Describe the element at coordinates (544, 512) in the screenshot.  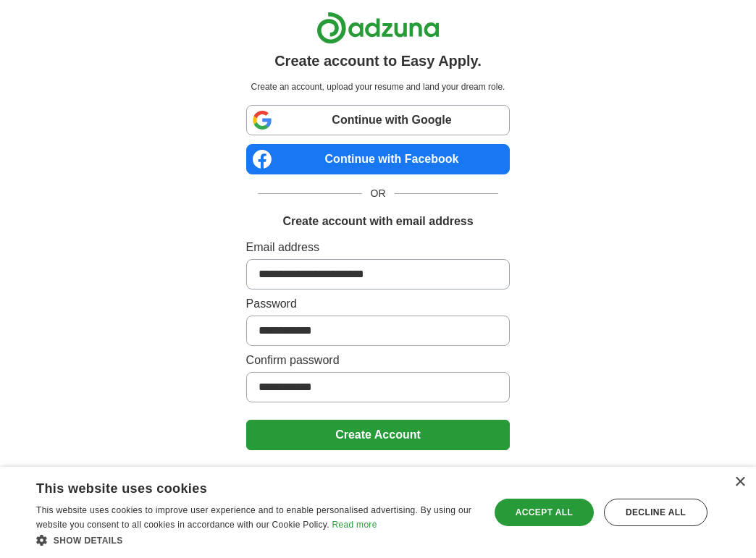
I see `div: Accept all` at that location.